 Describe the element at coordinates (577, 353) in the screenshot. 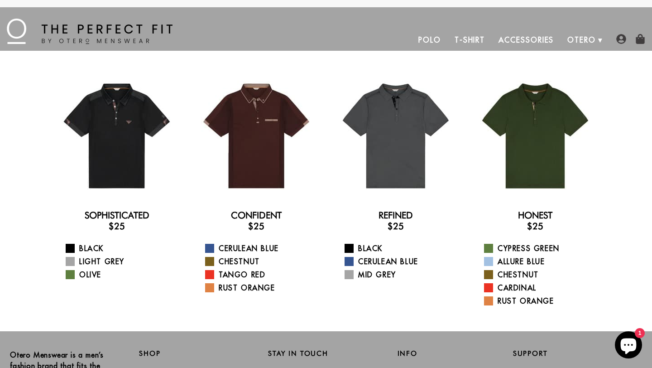

I see `h2: Support` at that location.